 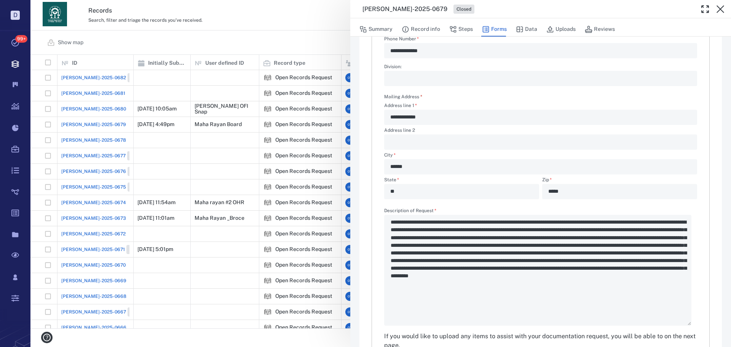 What do you see at coordinates (560, 29) in the screenshot?
I see `button: Uploads` at bounding box center [560, 29].